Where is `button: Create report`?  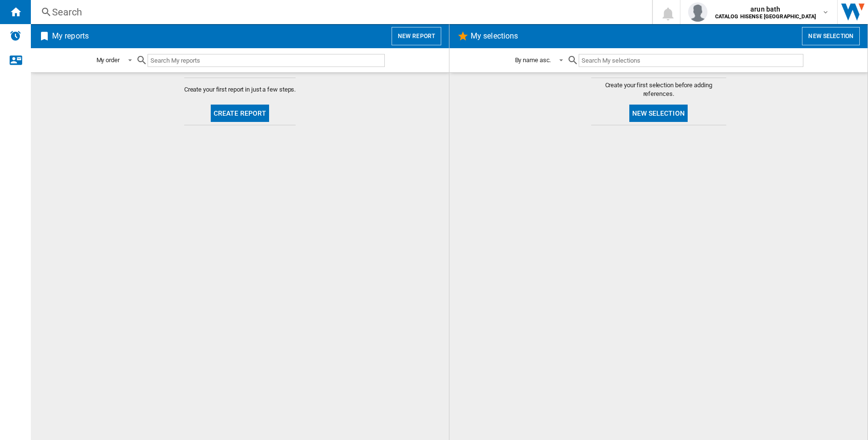
button: Create report is located at coordinates (240, 113).